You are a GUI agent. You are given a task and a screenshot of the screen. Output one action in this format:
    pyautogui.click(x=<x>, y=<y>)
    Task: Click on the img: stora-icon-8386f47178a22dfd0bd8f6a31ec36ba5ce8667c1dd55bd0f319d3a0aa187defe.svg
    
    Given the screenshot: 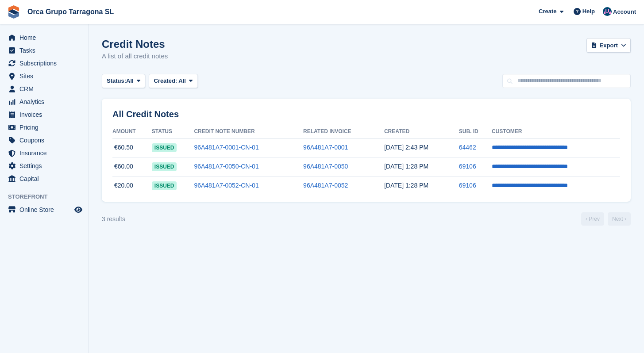 What is the action you would take?
    pyautogui.click(x=14, y=12)
    